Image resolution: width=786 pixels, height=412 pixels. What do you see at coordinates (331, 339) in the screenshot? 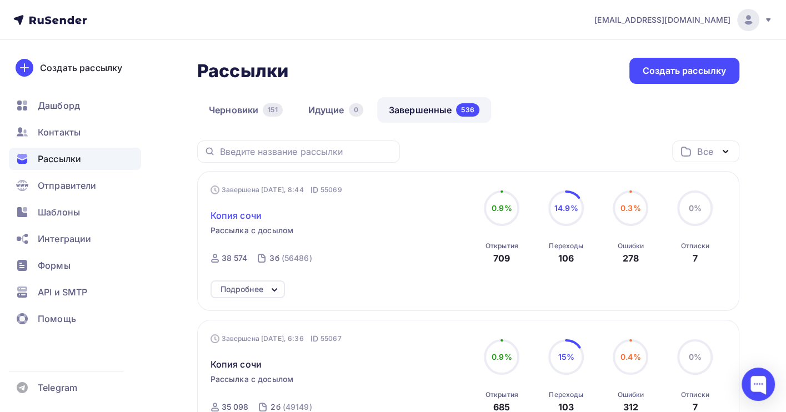
I see `span: 55067` at bounding box center [331, 339].